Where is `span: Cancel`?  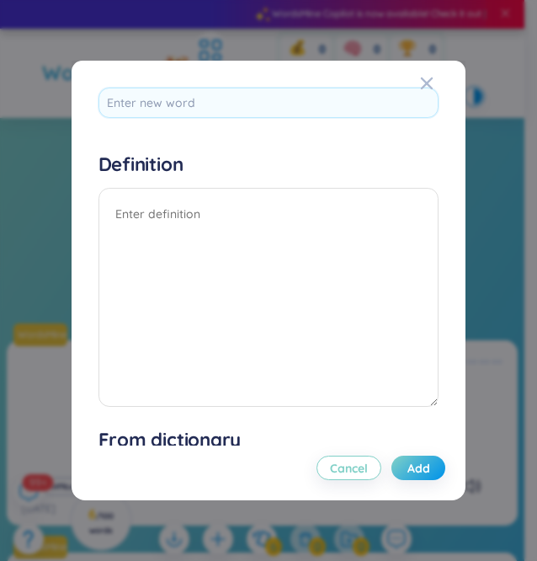
span: Cancel is located at coordinates (348, 468).